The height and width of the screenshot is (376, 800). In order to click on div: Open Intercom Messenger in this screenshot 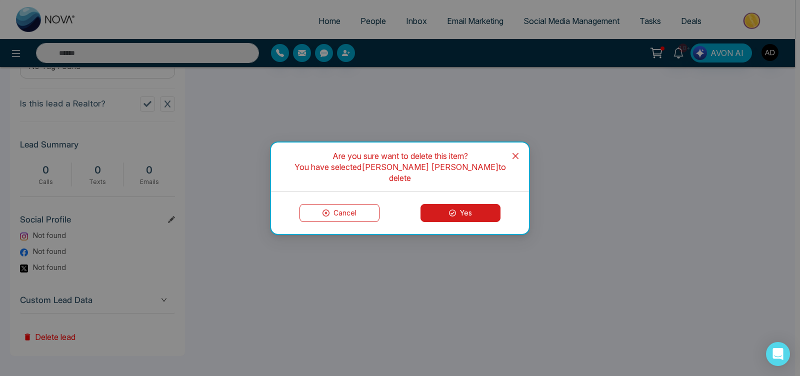, I will do `click(778, 354)`.